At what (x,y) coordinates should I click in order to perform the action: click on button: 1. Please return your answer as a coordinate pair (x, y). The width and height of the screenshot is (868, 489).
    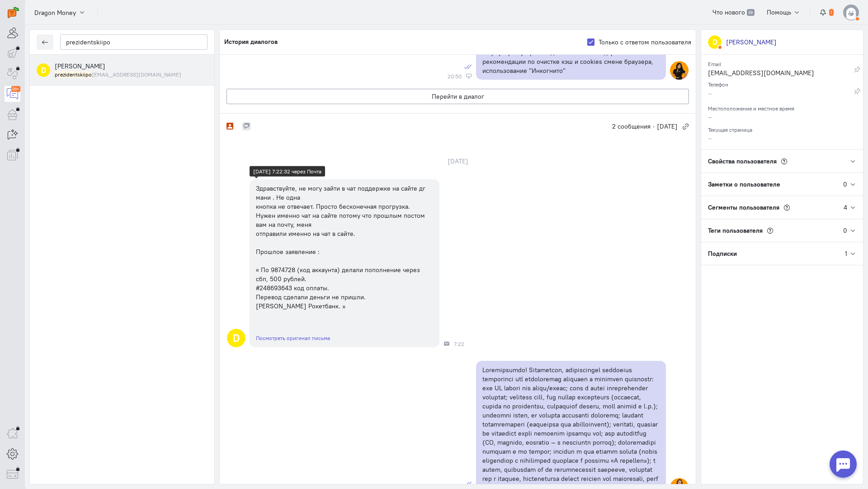
    Looking at the image, I should click on (827, 12).